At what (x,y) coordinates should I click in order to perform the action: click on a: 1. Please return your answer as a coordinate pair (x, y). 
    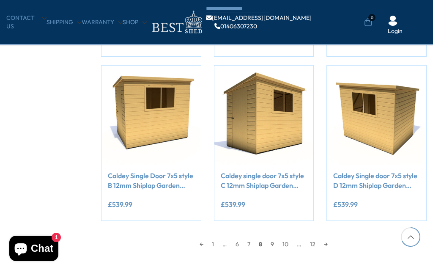
    Looking at the image, I should click on (213, 244).